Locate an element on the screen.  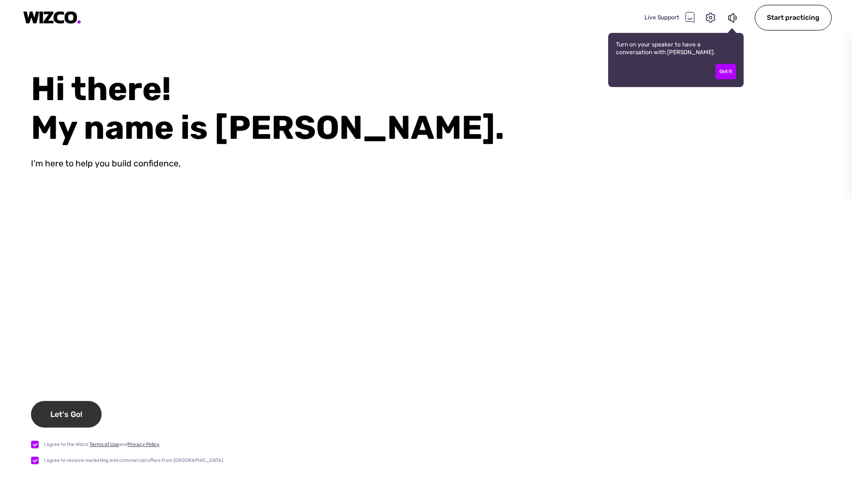
div: Live Support is located at coordinates (670, 17).